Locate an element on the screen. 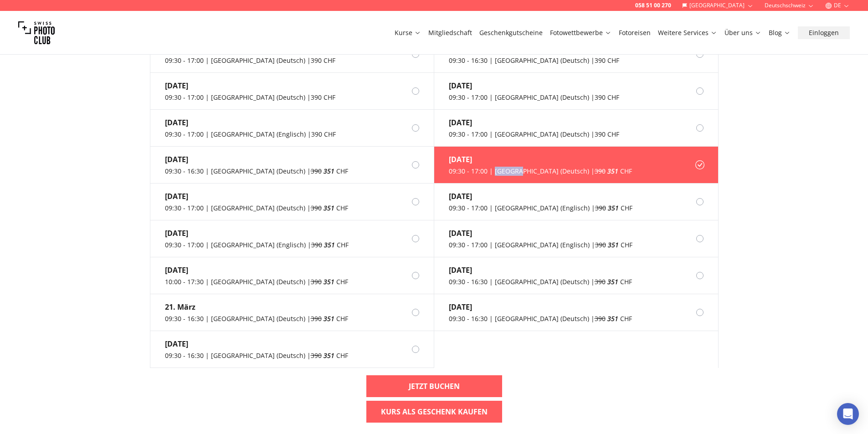  a: 058 51 00 270 is located at coordinates (653, 5).